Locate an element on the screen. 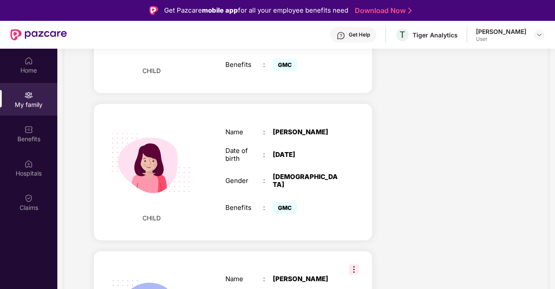 The width and height of the screenshot is (555, 289). img: svg+xml;base64,PHN2ZyB3aWR0aD0iMzIiIGhlaWdodD0iMzIiIHZpZXdCb3g9IjAgMCAzMiAzMiIgZmlsbD0ibm9uZSIgeG... is located at coordinates (354, 269).